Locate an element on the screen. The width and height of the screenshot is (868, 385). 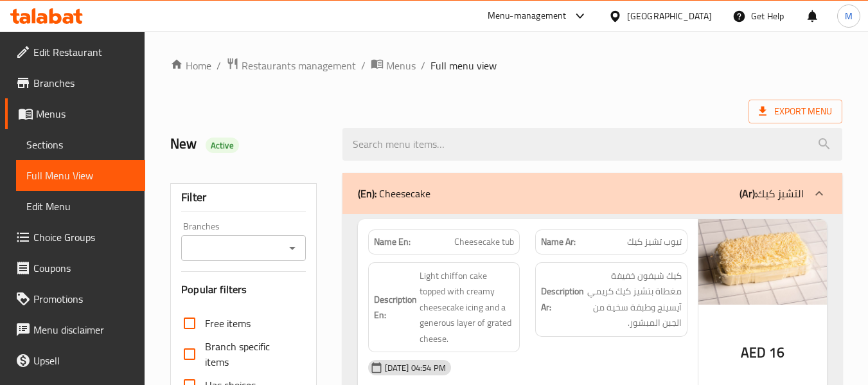
p: التشيز كيك is located at coordinates (771, 193).